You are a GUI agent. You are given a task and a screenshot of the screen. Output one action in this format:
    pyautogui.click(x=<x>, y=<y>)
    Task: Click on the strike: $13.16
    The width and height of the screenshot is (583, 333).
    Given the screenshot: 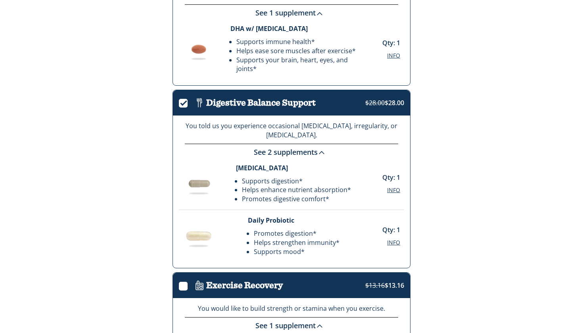 What is the action you would take?
    pyautogui.click(x=375, y=285)
    